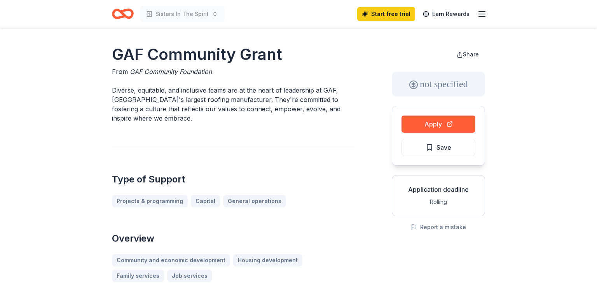 The height and width of the screenshot is (284, 597). What do you see at coordinates (438, 124) in the screenshot?
I see `button: Apply` at bounding box center [438, 124].